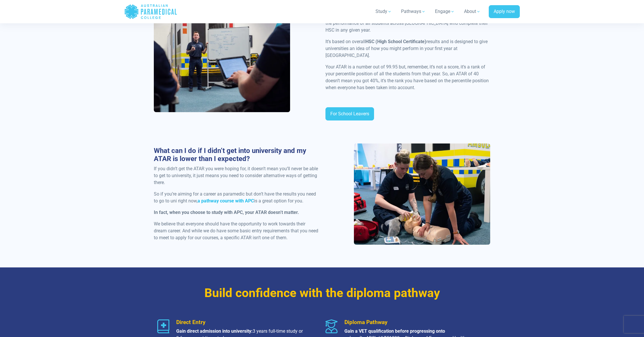 The height and width of the screenshot is (337, 644). What do you see at coordinates (445, 12) in the screenshot?
I see `a: Engage` at bounding box center [445, 12].